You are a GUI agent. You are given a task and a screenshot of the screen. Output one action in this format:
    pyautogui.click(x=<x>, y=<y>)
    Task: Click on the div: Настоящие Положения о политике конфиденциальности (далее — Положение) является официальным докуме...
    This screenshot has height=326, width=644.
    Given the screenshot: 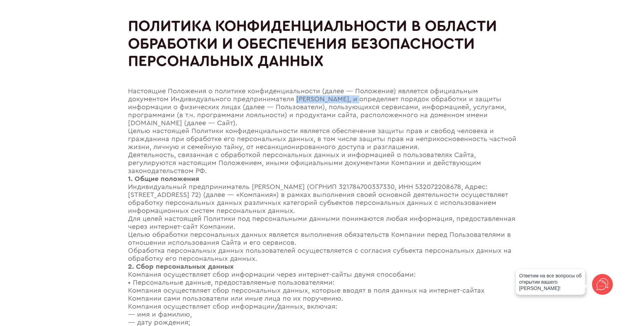 What is the action you would take?
    pyautogui.click(x=322, y=107)
    